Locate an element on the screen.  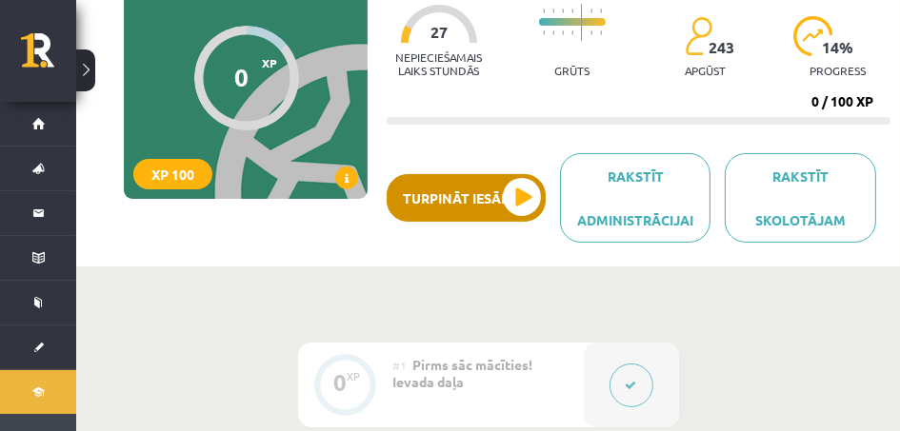
p: Nepieciešamais laiks stundās is located at coordinates (439, 64).